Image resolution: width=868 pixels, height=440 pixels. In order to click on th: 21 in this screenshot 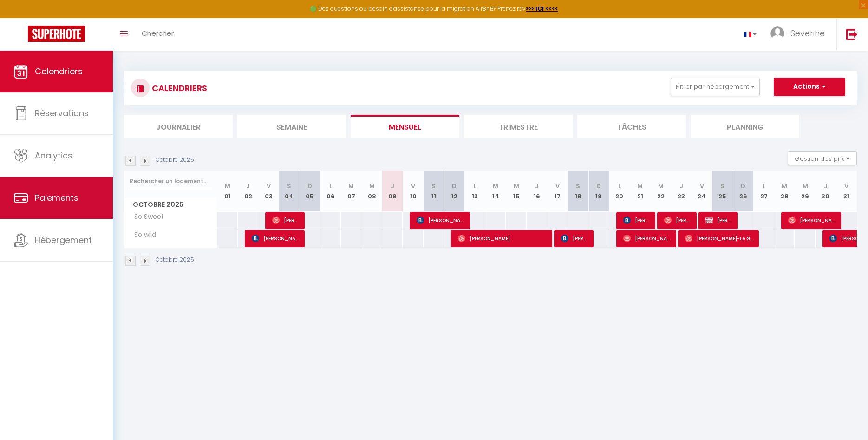, I will do `click(640, 191)`.